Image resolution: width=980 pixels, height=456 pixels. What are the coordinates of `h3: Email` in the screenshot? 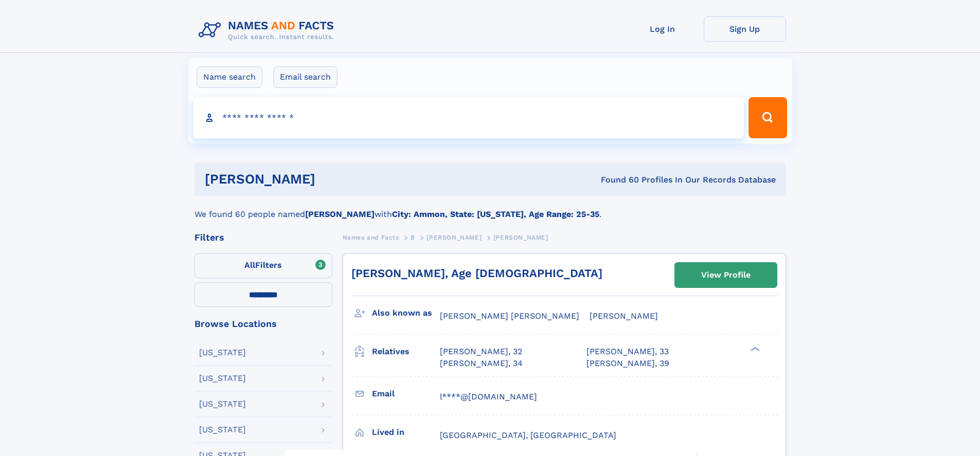 It's located at (406, 394).